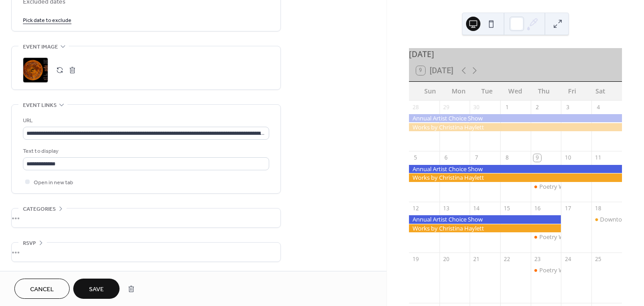 The image size is (644, 306). What do you see at coordinates (446, 259) in the screenshot?
I see `div: 20` at bounding box center [446, 259].